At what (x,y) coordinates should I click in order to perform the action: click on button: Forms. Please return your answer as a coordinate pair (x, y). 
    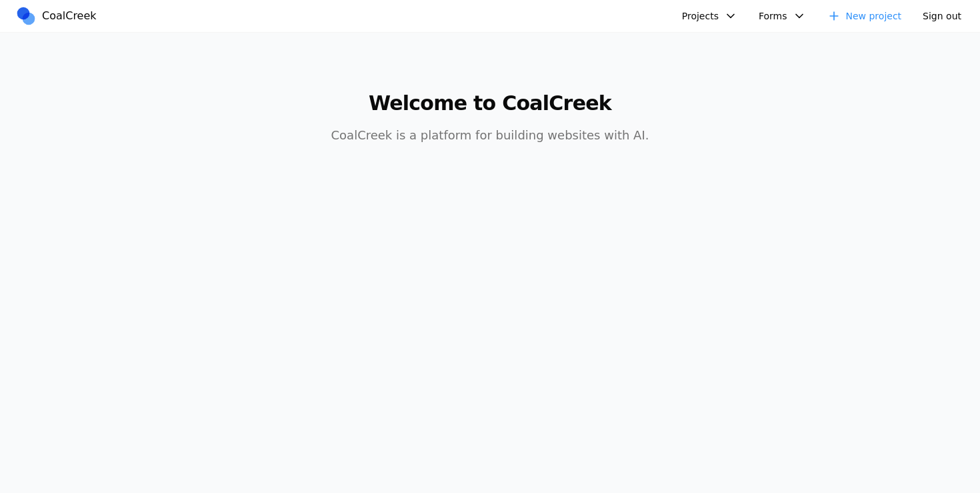
    Looking at the image, I should click on (782, 16).